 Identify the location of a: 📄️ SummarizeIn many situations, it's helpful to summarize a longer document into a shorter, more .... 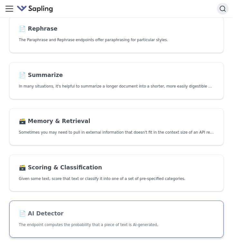
(116, 80).